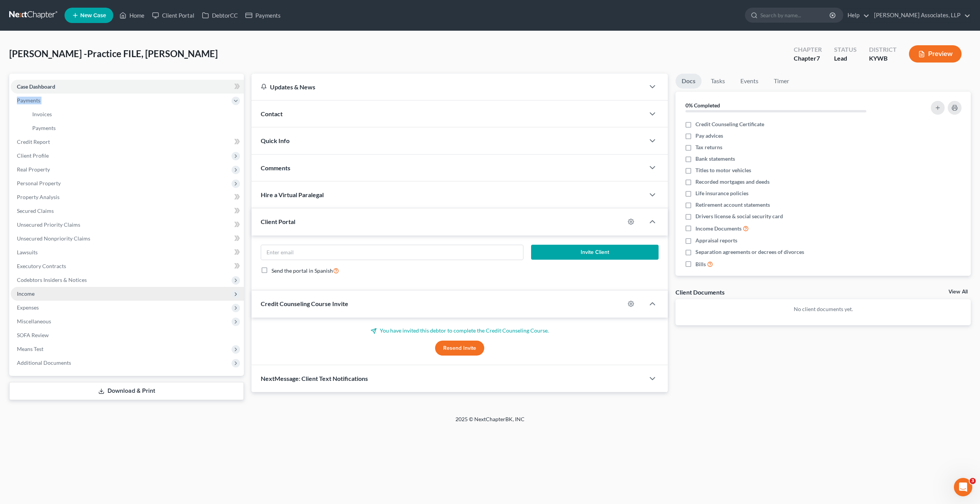 Image resolution: width=980 pixels, height=504 pixels. I want to click on span: Codebtors Insiders & Notices, so click(52, 280).